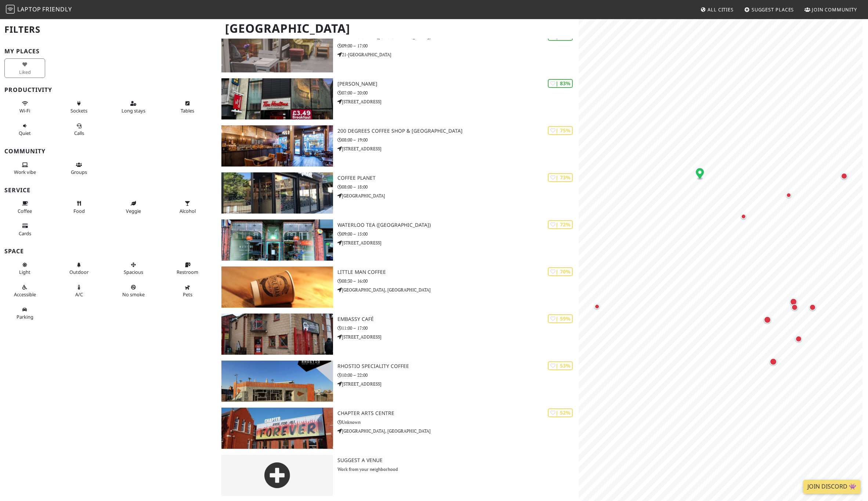 The width and height of the screenshot is (868, 501). Describe the element at coordinates (560, 224) in the screenshot. I see `div: | 72%` at that location.